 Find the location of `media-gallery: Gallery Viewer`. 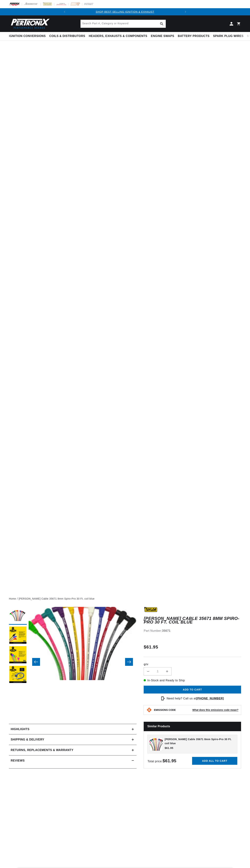

media-gallery: Gallery Viewer is located at coordinates (73, 662).